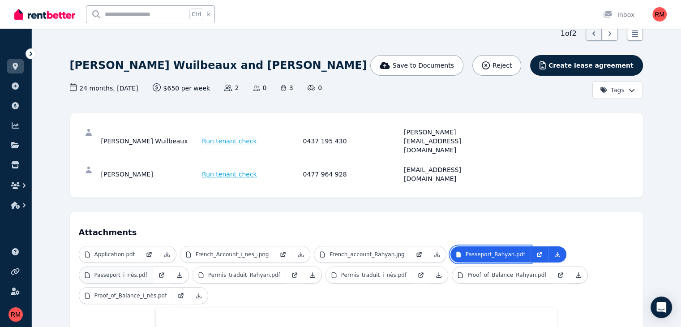 The image size is (681, 327). What do you see at coordinates (502, 275) in the screenshot?
I see `a: Proof_of_Balance_Rahyan.pdf` at bounding box center [502, 275].